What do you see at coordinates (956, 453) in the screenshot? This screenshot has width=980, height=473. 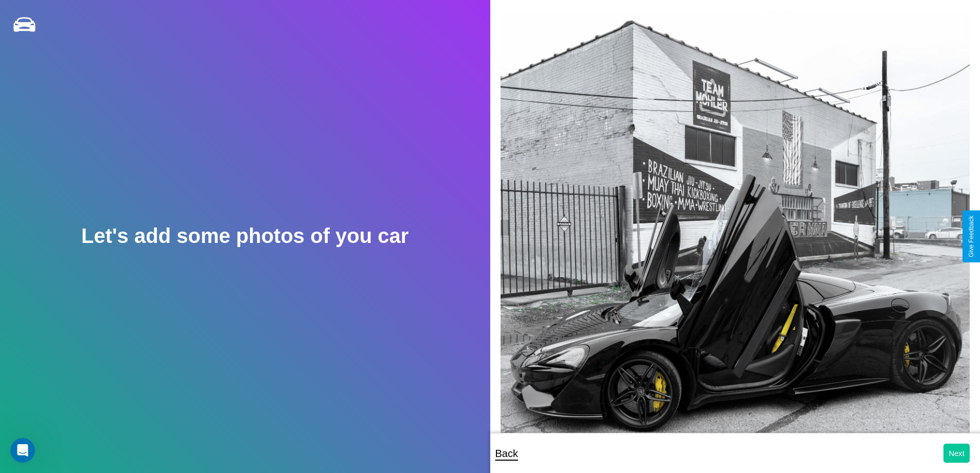 I see `button: Next` at bounding box center [956, 453].